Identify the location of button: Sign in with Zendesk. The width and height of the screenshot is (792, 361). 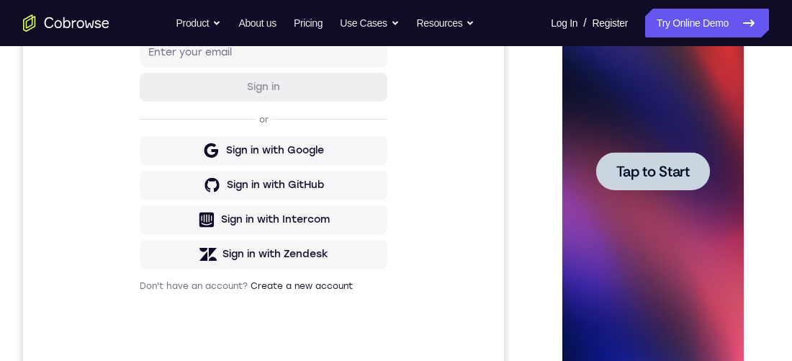
(240, 346).